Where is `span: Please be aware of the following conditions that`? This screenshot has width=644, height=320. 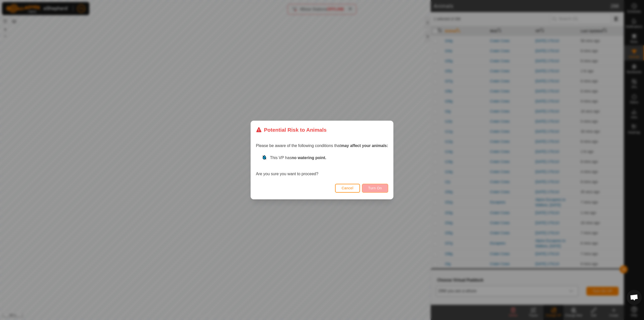
span: Please be aware of the following conditions that is located at coordinates (322, 146).